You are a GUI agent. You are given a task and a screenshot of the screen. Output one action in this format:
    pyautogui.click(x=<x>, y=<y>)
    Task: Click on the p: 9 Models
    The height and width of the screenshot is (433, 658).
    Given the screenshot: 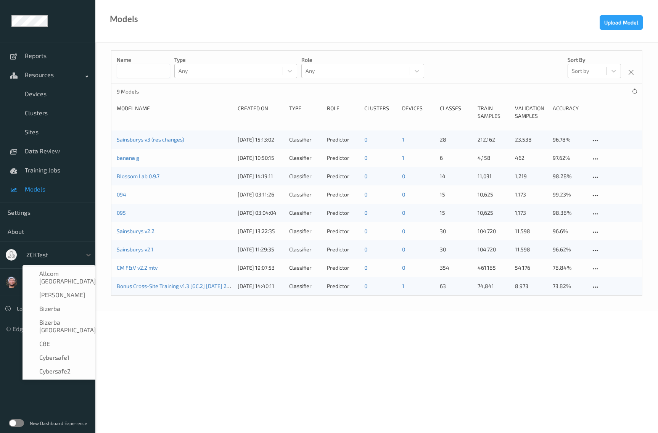 What is the action you would take?
    pyautogui.click(x=145, y=92)
    